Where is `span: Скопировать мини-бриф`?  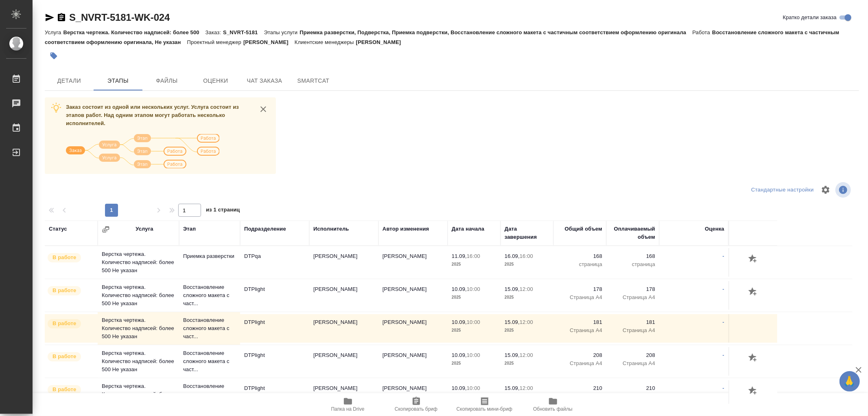 span: Скопировать мини-бриф is located at coordinates (484, 409).